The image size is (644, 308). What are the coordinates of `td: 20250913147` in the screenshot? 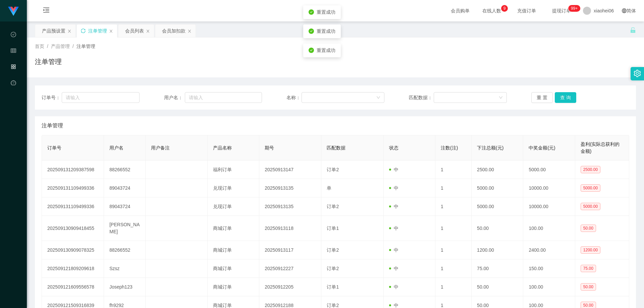 It's located at (290, 170).